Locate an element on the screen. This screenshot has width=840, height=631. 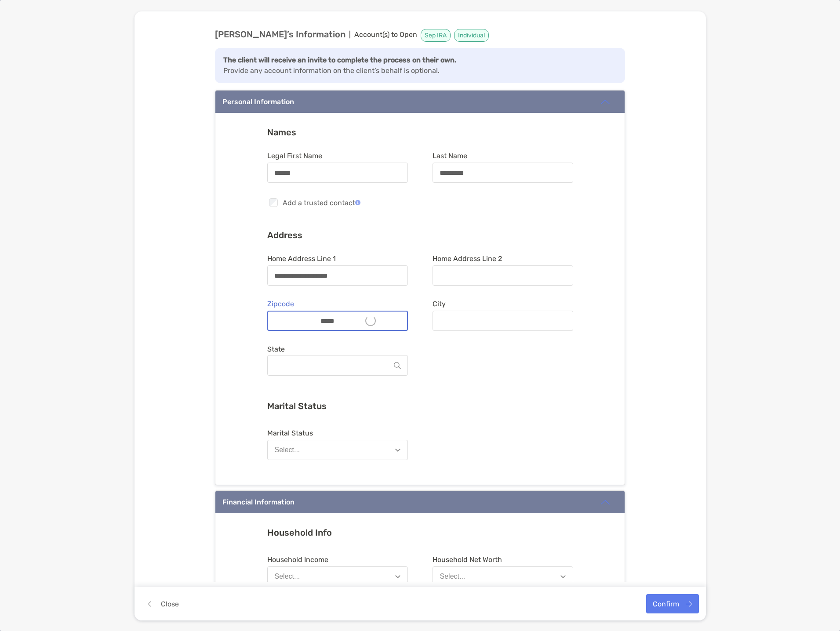
input: Last Name is located at coordinates (503, 173).